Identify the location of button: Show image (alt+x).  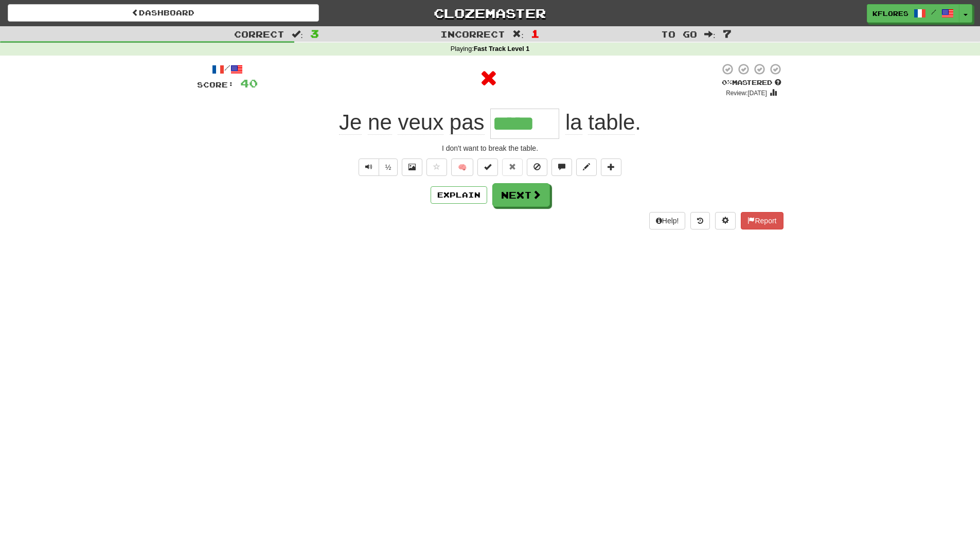
(412, 167).